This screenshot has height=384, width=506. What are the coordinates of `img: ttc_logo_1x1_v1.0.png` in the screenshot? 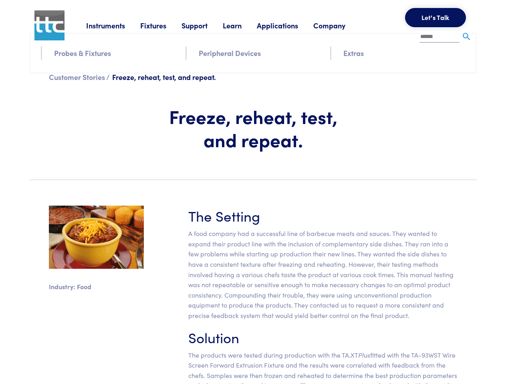 It's located at (49, 25).